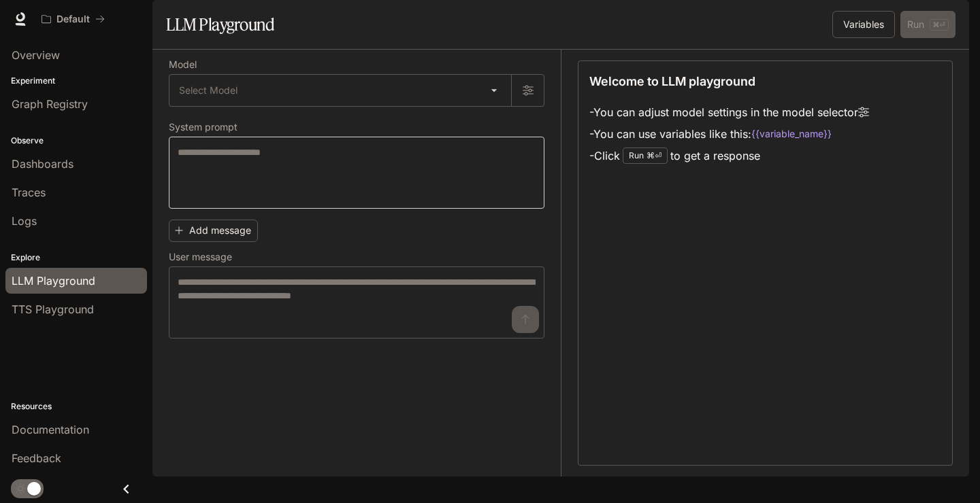  What do you see at coordinates (209, 91) in the screenshot?
I see `span: Select Model` at bounding box center [209, 91].